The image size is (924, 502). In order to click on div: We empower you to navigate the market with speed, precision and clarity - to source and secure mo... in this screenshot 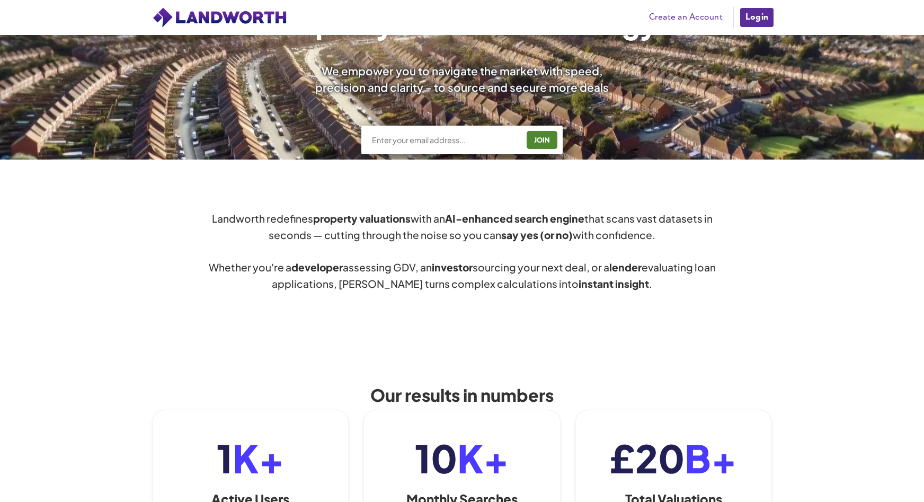, I will do `click(462, 79)`.